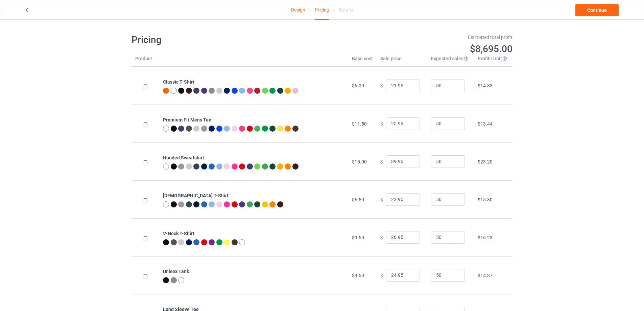  What do you see at coordinates (187, 120) in the screenshot?
I see `b: Premium Fit Mens Tee` at bounding box center [187, 120].